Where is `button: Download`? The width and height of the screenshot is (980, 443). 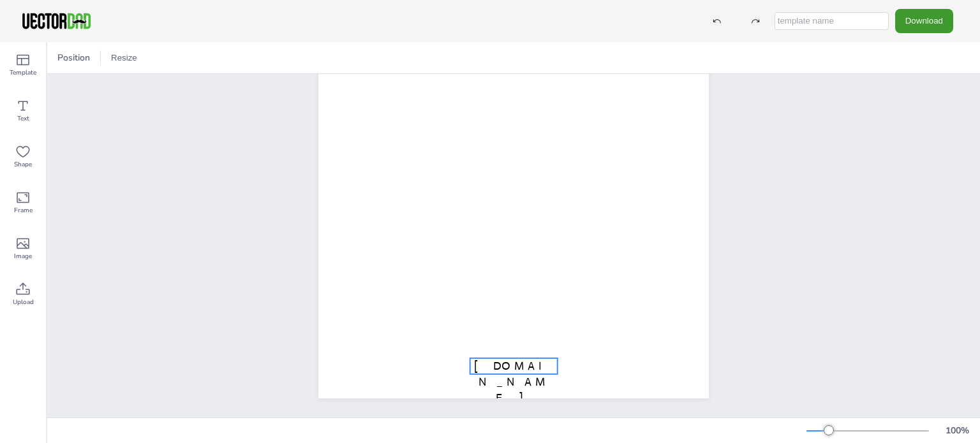 button: Download is located at coordinates (924, 21).